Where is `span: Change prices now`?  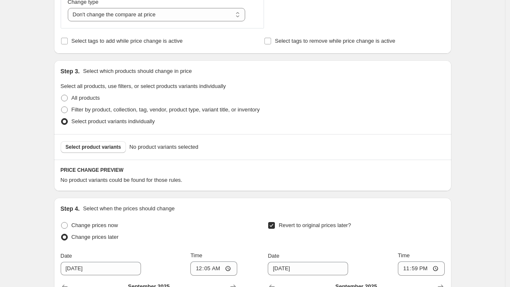
span: Change prices now is located at coordinates (95, 225).